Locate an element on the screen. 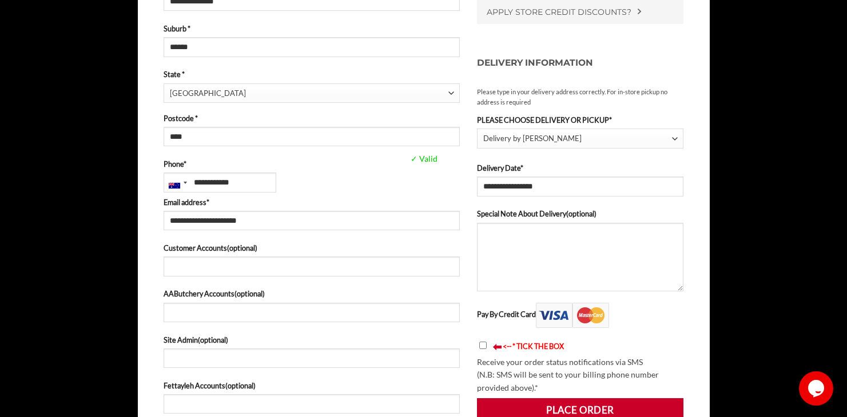 Image resolution: width=847 pixels, height=417 pixels. img: arrow-blink.gif is located at coordinates (497, 347).